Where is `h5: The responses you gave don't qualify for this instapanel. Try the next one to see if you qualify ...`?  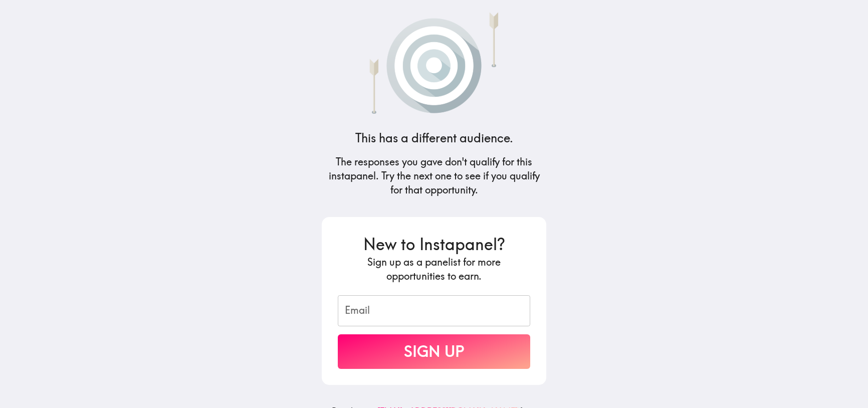 h5: The responses you gave don't qualify for this instapanel. Try the next one to see if you qualify ... is located at coordinates (434, 176).